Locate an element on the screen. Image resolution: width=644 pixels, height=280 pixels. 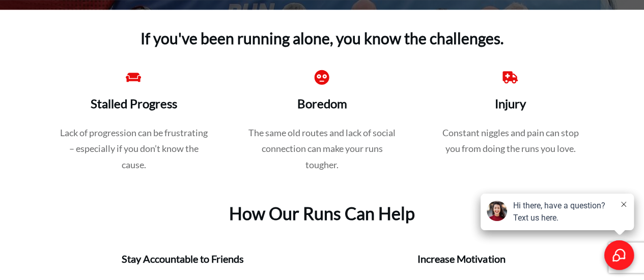
p: Constant niggles and pain can stop you from doing the runs you love. is located at coordinates (511, 147).